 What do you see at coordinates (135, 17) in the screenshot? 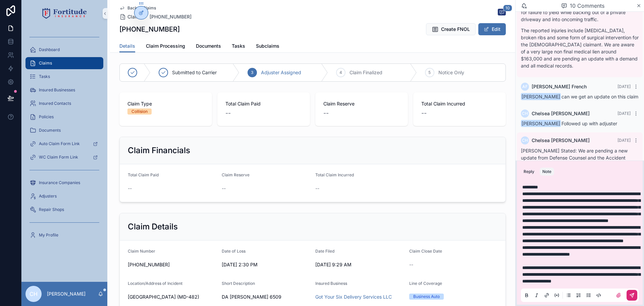
I see `span: Claims` at bounding box center [135, 17].